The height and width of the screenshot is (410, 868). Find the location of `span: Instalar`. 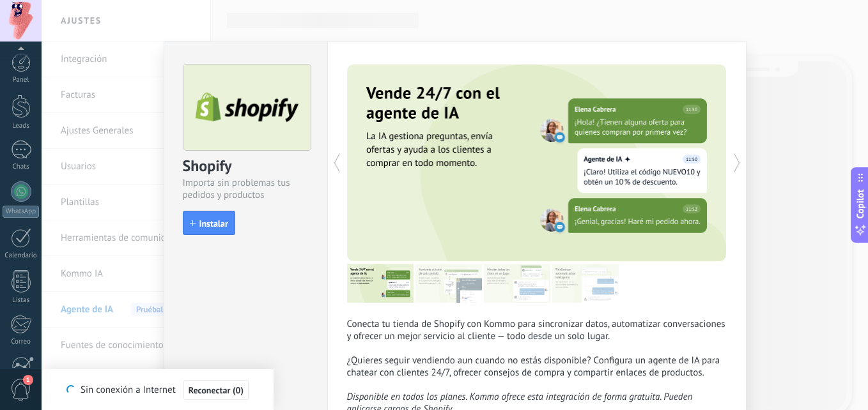

span: Instalar is located at coordinates (214, 224).